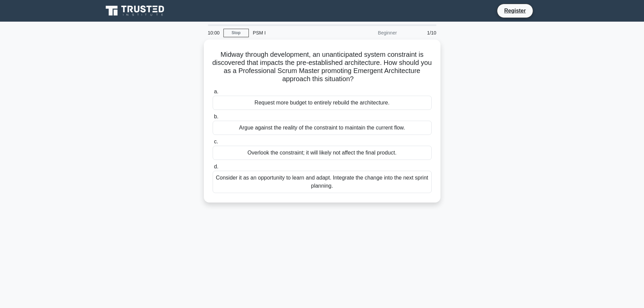  I want to click on div: 1/10, so click(420, 33).